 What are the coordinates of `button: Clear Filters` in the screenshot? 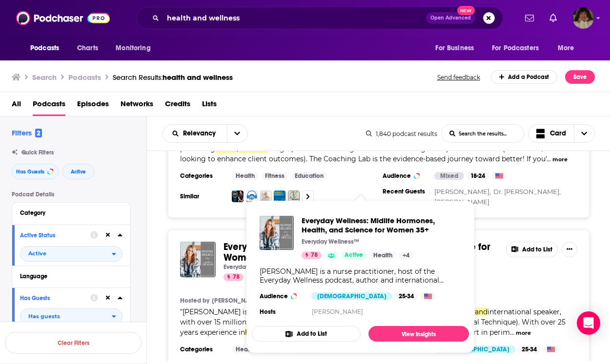 It's located at (73, 343).